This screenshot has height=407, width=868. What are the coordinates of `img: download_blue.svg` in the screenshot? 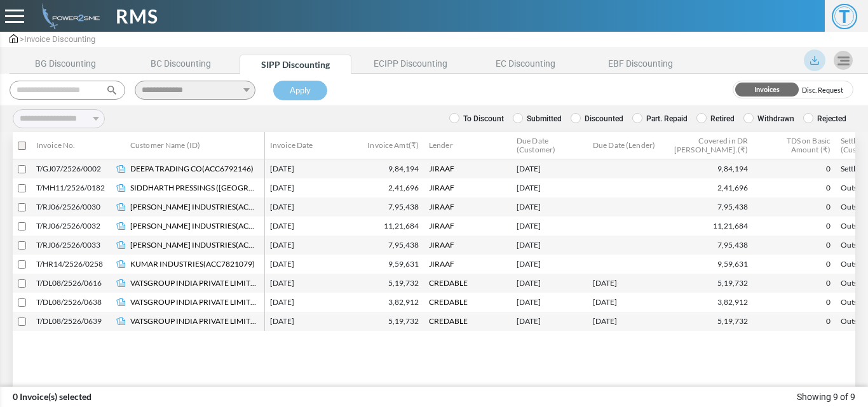 It's located at (815, 60).